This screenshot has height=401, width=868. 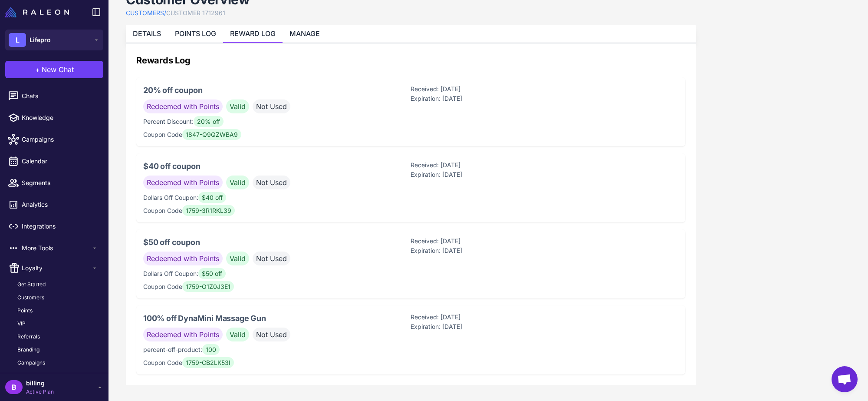 I want to click on button: +New Chat, so click(x=54, y=70).